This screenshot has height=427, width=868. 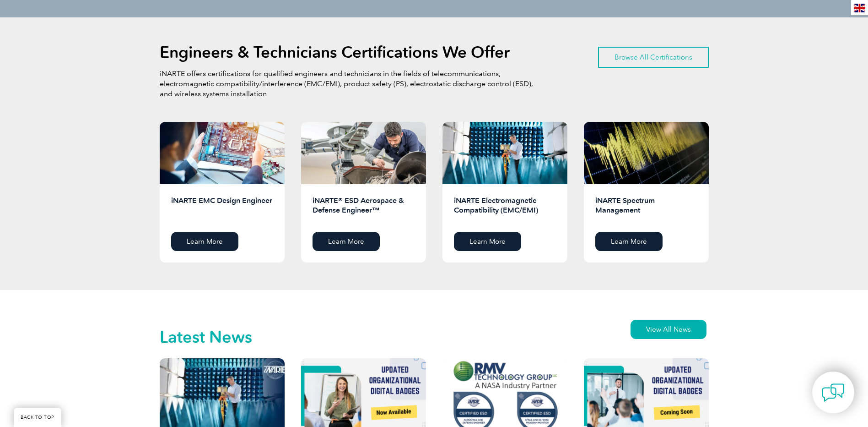 What do you see at coordinates (833, 393) in the screenshot?
I see `img: contact-chat.png` at bounding box center [833, 393].